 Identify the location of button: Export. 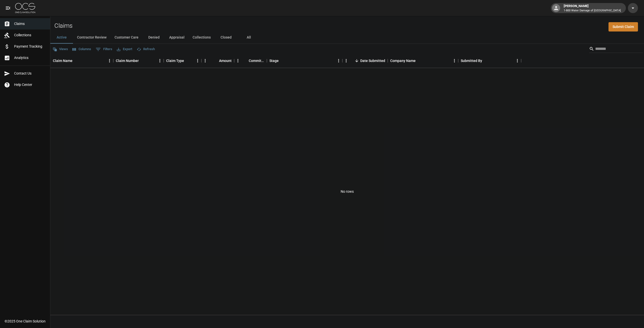
(125, 49).